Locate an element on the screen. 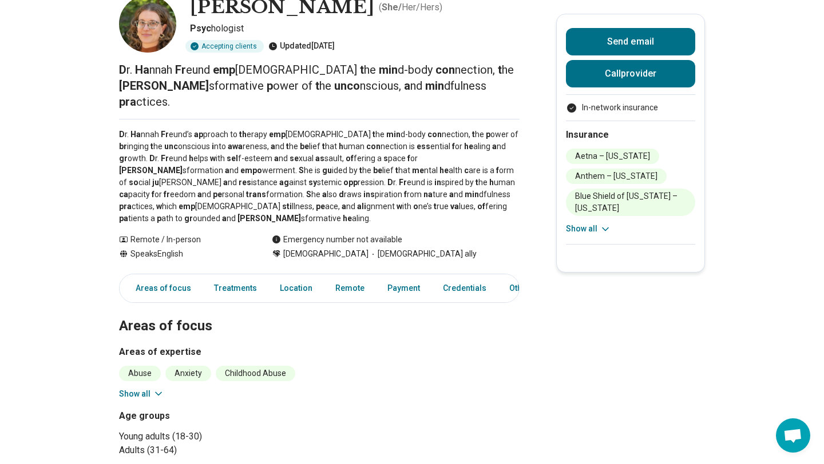  span: ainst is located at coordinates (293, 182).